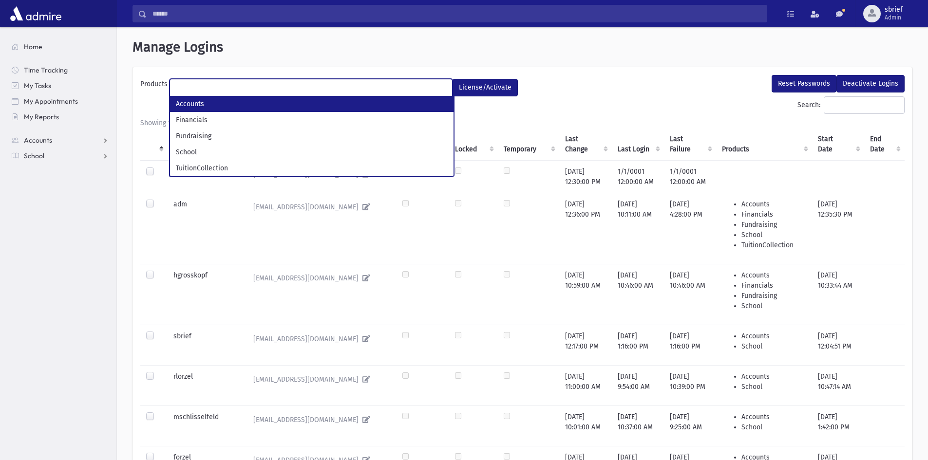 The image size is (928, 460). What do you see at coordinates (838, 144) in the screenshot?
I see `th: Start Date : activate to sort column ascending` at bounding box center [838, 144].